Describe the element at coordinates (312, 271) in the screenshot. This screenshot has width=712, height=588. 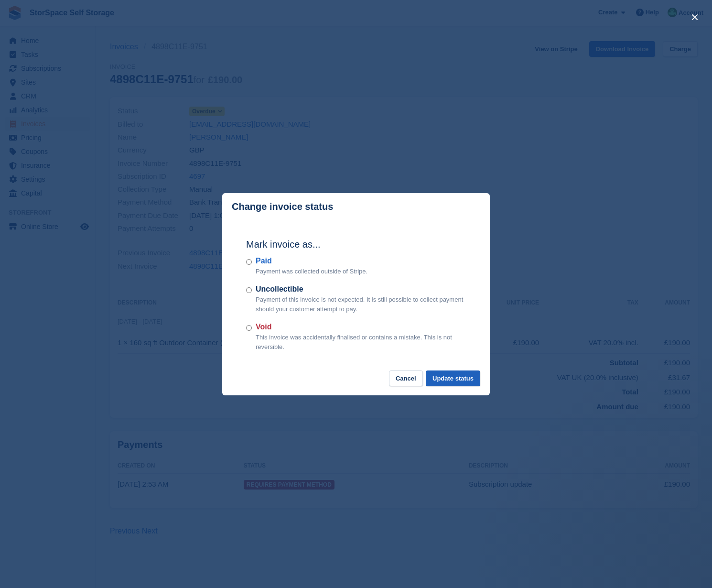
I see `p: Payment was collected outside of Stripe.` at that location.